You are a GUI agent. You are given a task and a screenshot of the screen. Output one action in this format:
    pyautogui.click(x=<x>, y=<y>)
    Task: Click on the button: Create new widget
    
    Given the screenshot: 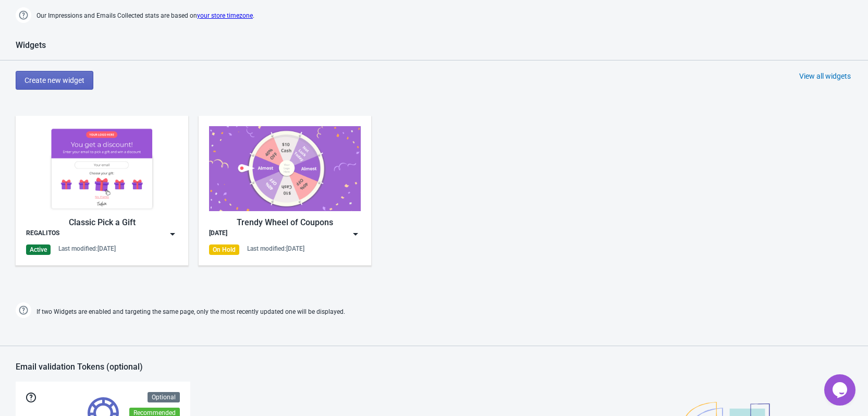 What is the action you would take?
    pyautogui.click(x=54, y=80)
    